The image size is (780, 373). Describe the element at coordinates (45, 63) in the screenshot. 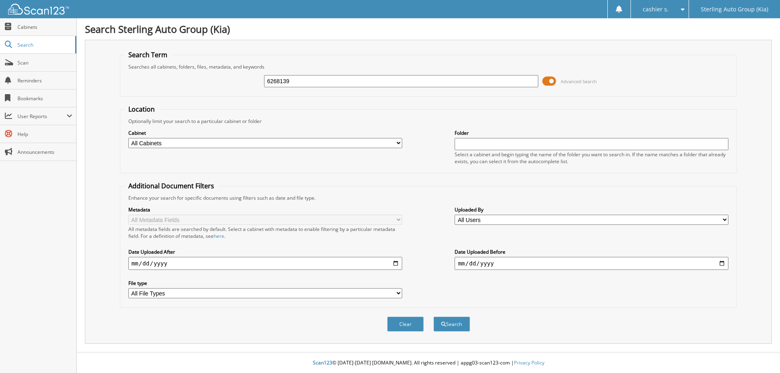

I see `span: Scan` at that location.